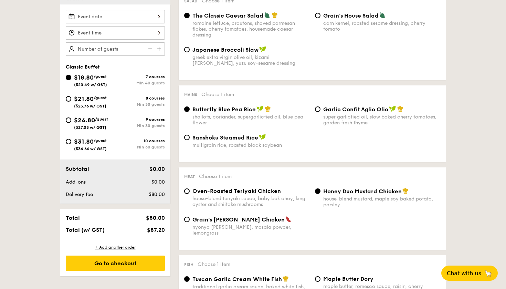 This screenshot has width=506, height=289. I want to click on span: ($27.03 w/ GST), so click(90, 127).